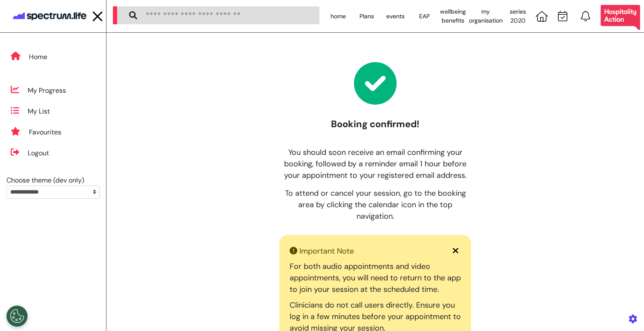 The height and width of the screenshot is (331, 644). I want to click on div: You should soon receive an email confirming your booking, followed by a reminder email 1 hour bef..., so click(375, 168).